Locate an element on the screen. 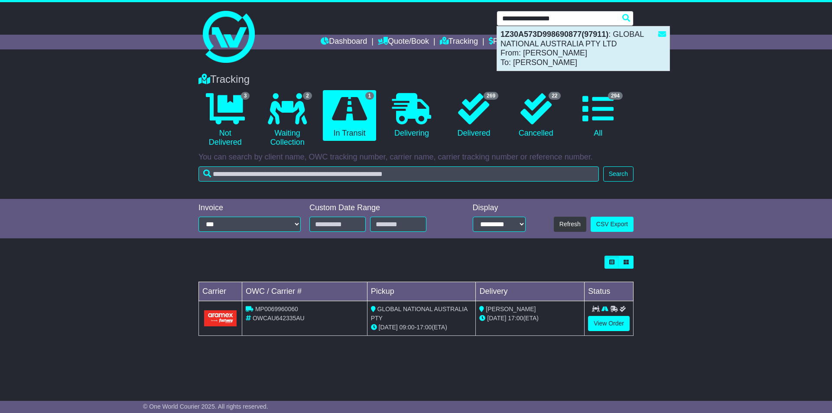 The height and width of the screenshot is (413, 832). span: 2 is located at coordinates (307, 96).